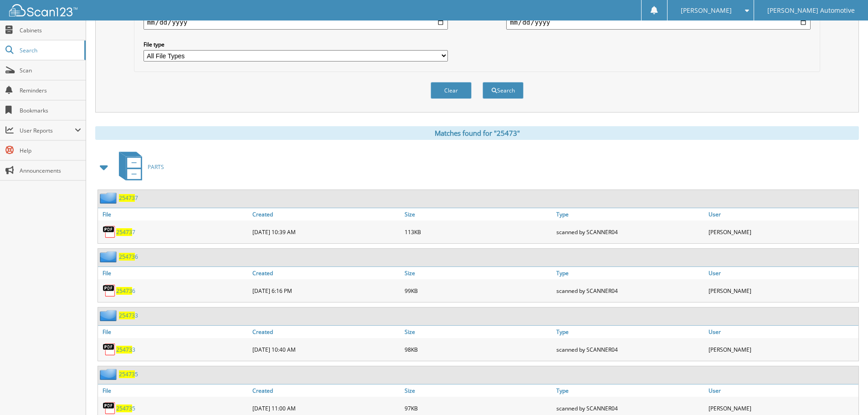 The width and height of the screenshot is (868, 415). I want to click on input: end, so click(658, 22).